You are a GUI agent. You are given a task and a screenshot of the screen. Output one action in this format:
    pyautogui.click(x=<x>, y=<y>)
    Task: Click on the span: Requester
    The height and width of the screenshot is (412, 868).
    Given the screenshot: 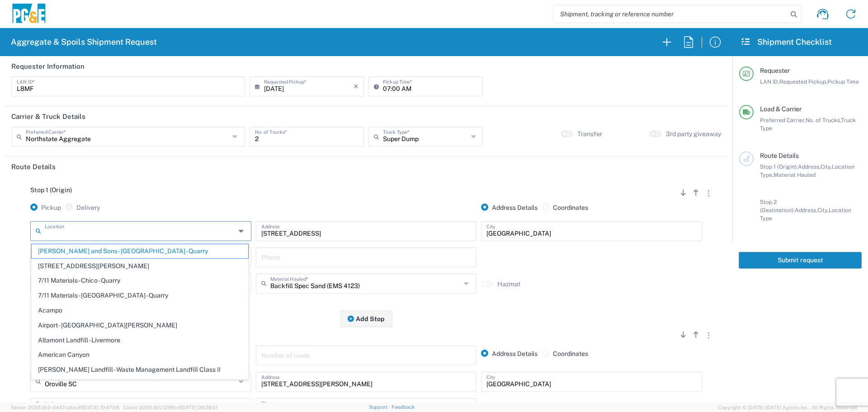 What is the action you would take?
    pyautogui.click(x=775, y=71)
    